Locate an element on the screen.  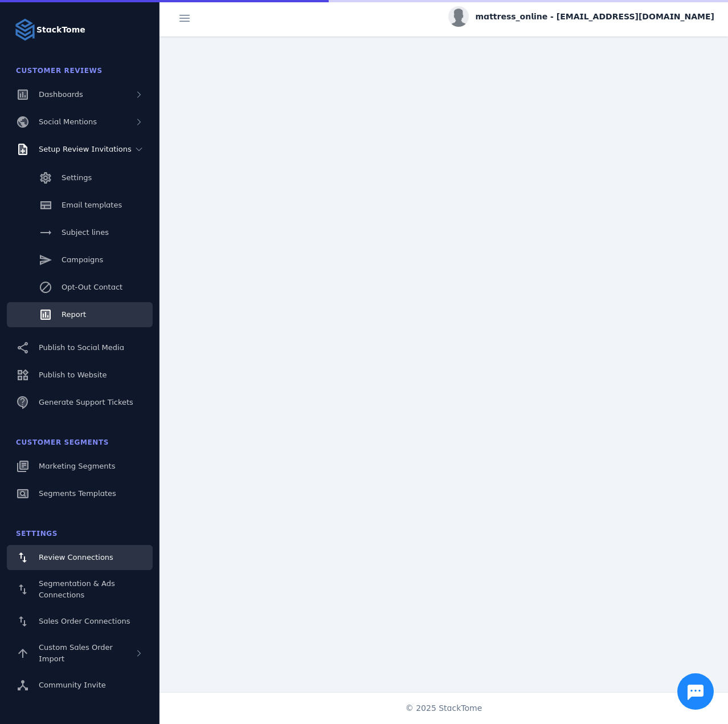
a: Publish to Website is located at coordinates (80, 375).